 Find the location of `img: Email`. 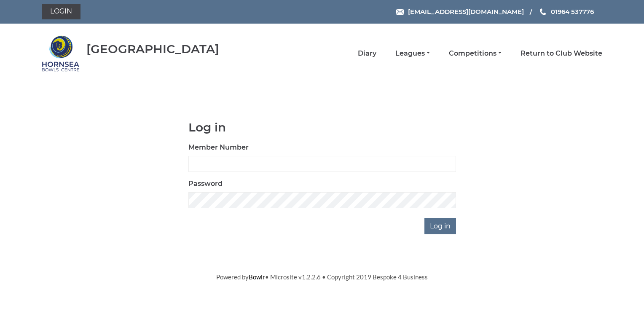

img: Email is located at coordinates (400, 12).